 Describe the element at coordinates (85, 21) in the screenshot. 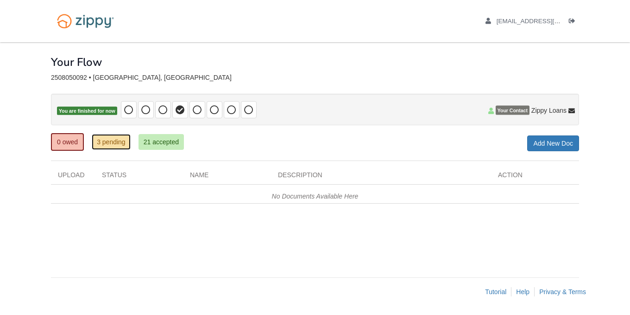

I see `img: Logo` at that location.